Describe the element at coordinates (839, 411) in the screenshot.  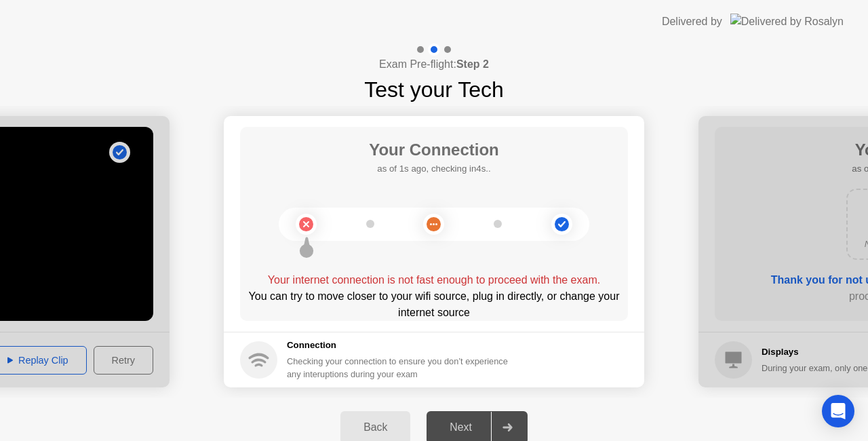
I see `div: Open Intercom Messenger` at that location.